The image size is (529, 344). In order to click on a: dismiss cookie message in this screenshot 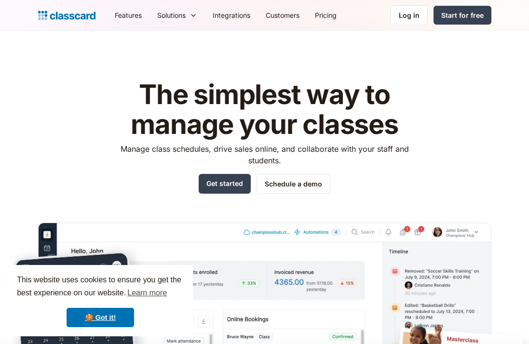, I will do `click(100, 318)`.